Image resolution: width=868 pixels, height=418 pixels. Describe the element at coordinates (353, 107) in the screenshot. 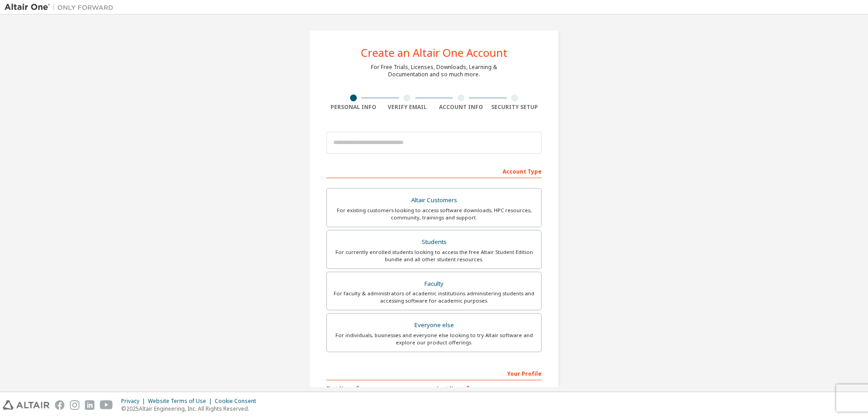

I see `div: Personal Info` at that location.